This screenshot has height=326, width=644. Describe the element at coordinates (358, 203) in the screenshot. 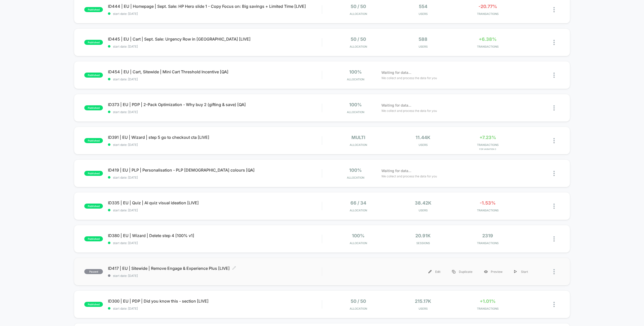

I see `span: 66 / 34` at that location.